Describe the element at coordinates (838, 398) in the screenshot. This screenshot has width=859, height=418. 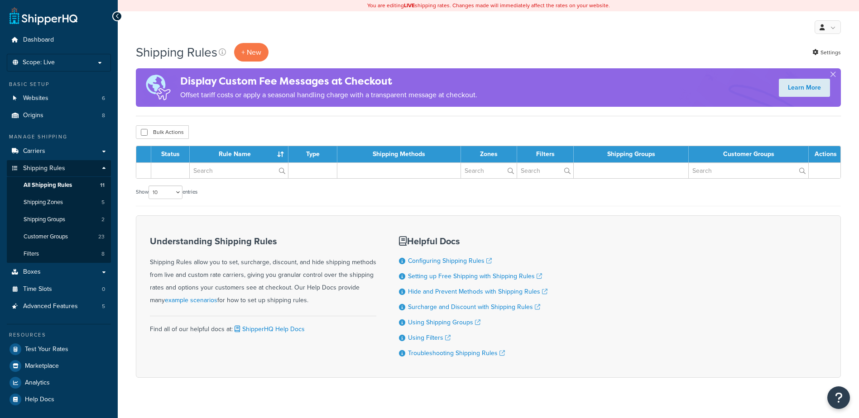
I see `button: Open Resource Center` at that location.